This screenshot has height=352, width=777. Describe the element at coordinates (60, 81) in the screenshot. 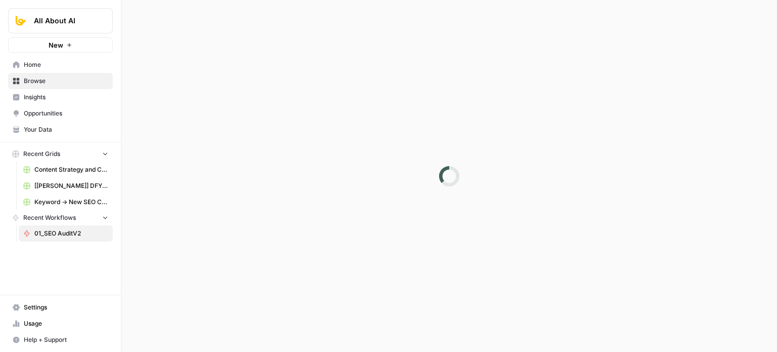

I see `a: Browse` at that location.